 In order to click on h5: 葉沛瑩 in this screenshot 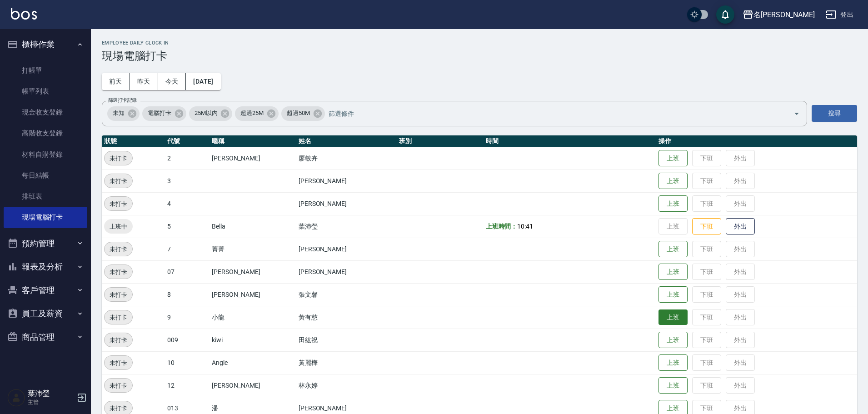, I will do `click(51, 393)`.